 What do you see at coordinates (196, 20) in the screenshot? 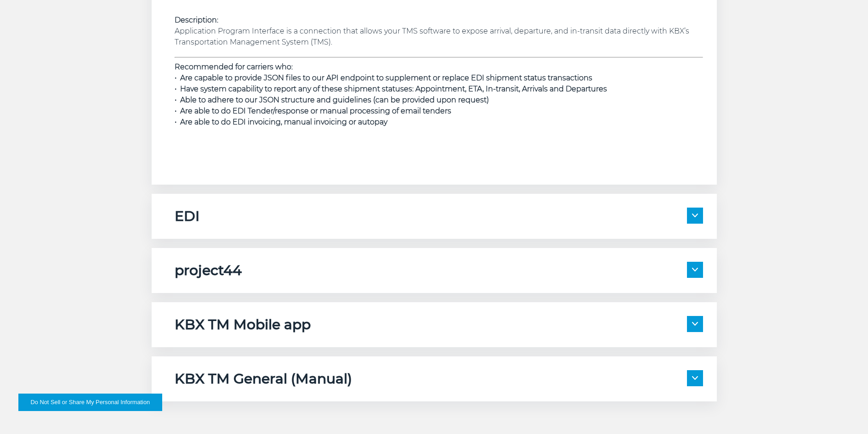
I see `strong: Description:` at bounding box center [196, 20].